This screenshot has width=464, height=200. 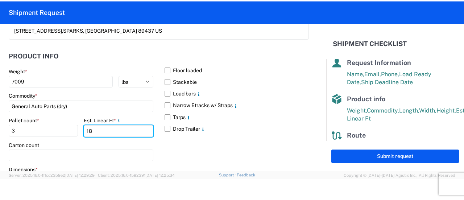 What do you see at coordinates (18, 71) in the screenshot?
I see `label: Weight` at bounding box center [18, 71].